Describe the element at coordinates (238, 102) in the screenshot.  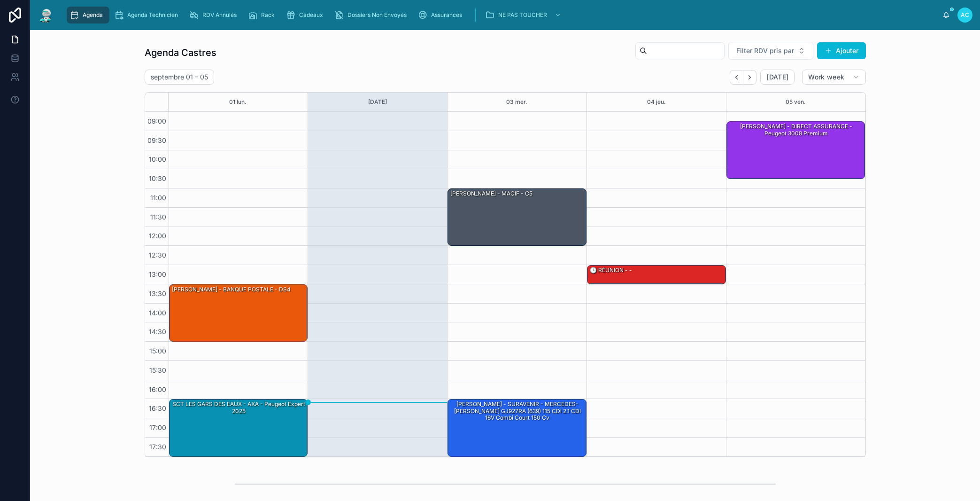
I see `div: 01 lun.` at that location.